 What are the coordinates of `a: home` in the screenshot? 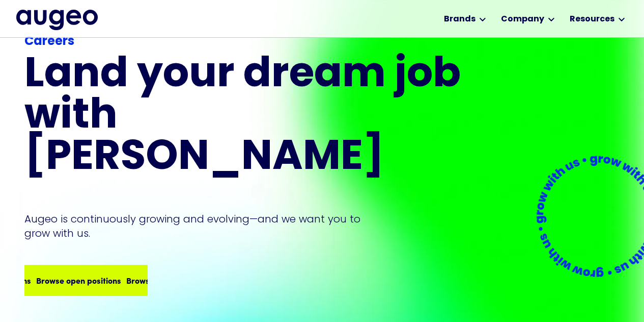 It's located at (57, 20).